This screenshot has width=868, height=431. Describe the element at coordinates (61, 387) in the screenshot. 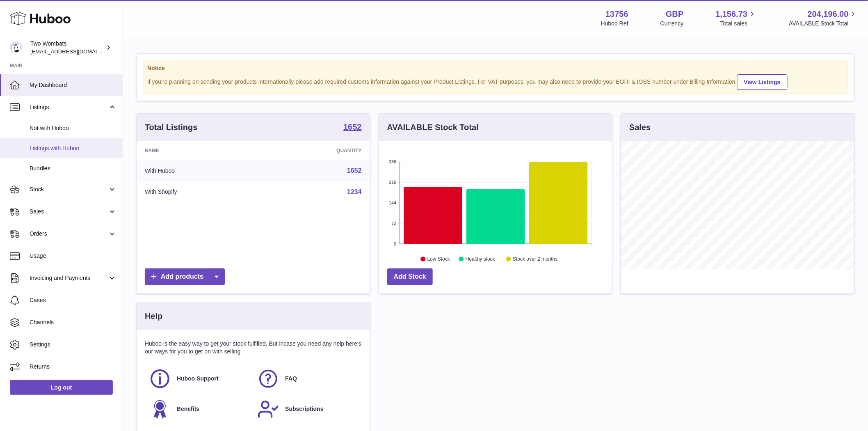

I see `a: Log out` at that location.